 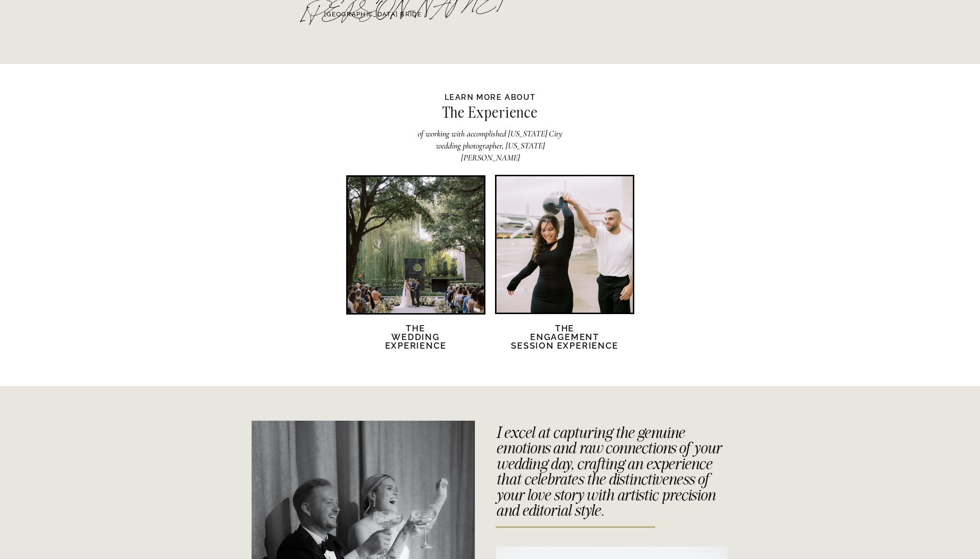 What do you see at coordinates (490, 115) in the screenshot?
I see `h2: The Experience` at bounding box center [490, 115].